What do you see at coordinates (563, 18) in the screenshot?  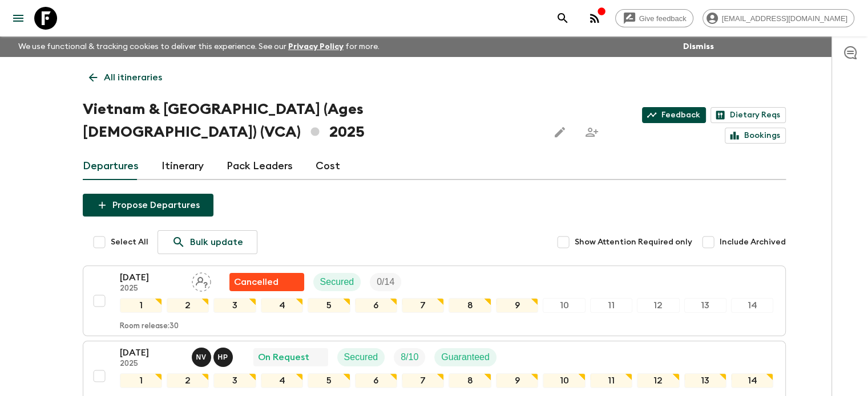 I see `button: search adventures` at bounding box center [563, 18].